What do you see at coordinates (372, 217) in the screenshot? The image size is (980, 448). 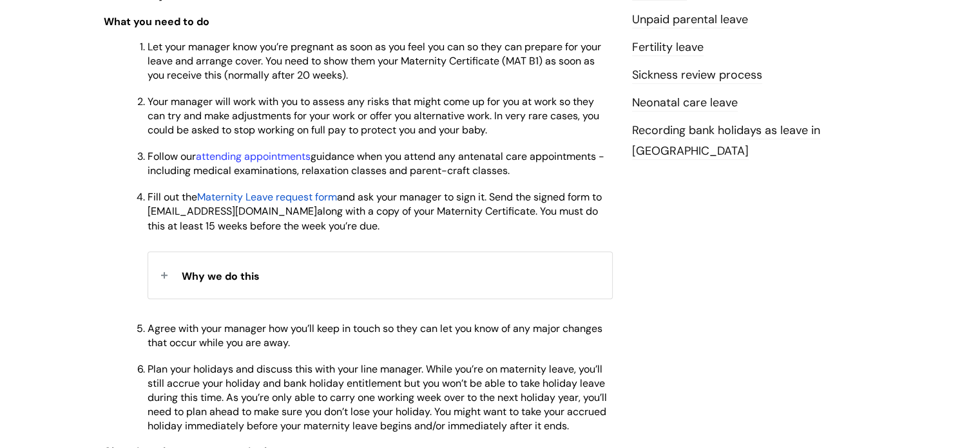 I see `span: along with a copy of your Maternity Certificate. You must do this at least 15 weeks before the we...` at bounding box center [372, 217].